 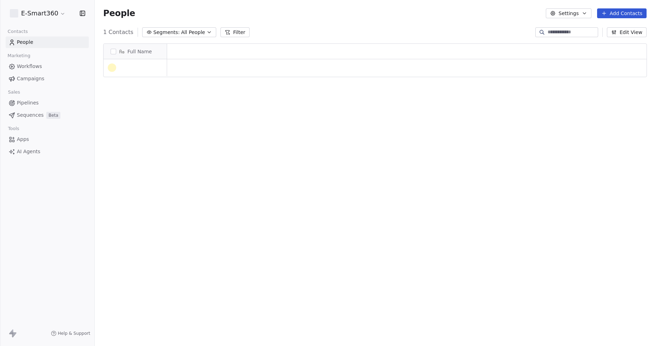 What do you see at coordinates (193, 32) in the screenshot?
I see `span: All People` at bounding box center [193, 32].